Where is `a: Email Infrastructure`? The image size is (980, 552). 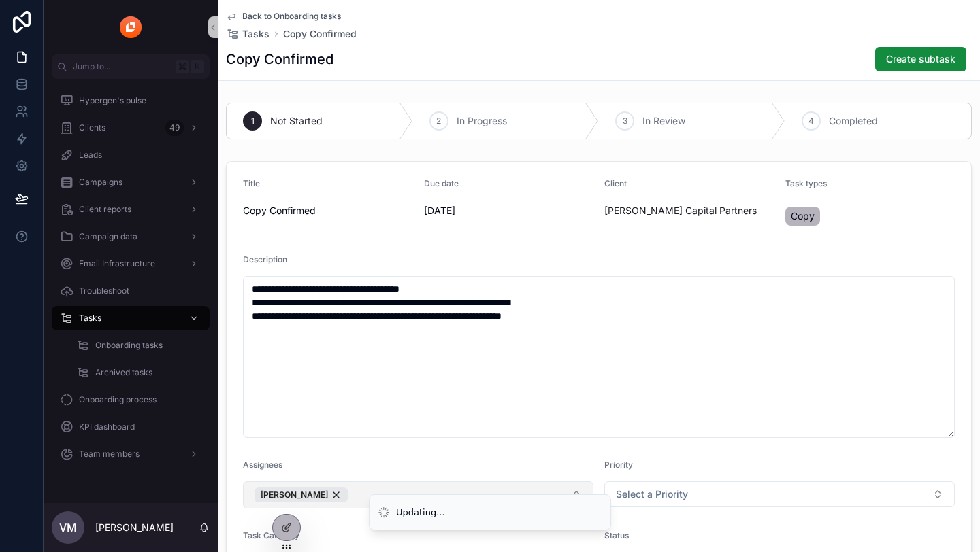
a: Email Infrastructure is located at coordinates (130, 264).